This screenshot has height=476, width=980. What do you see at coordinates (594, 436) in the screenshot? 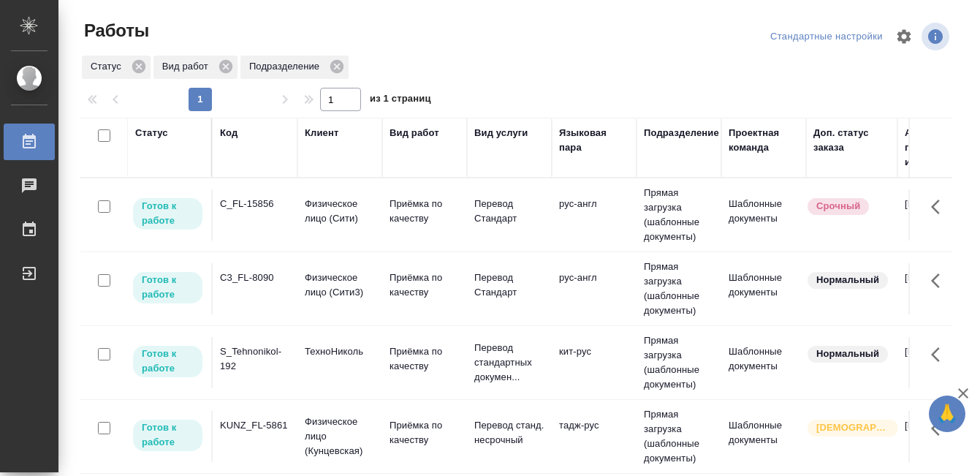
I see `td: тадж-рус` at bounding box center [594, 436].